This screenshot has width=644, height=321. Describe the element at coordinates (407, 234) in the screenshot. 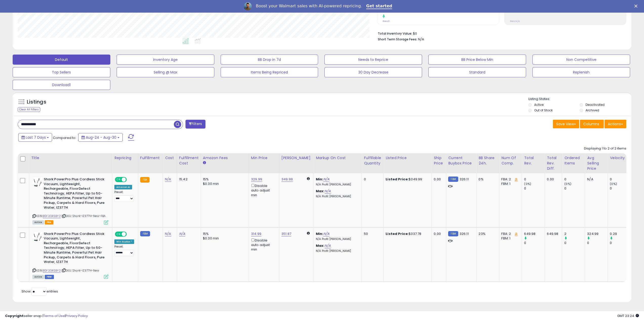

I see `div: $337.78` at that location.